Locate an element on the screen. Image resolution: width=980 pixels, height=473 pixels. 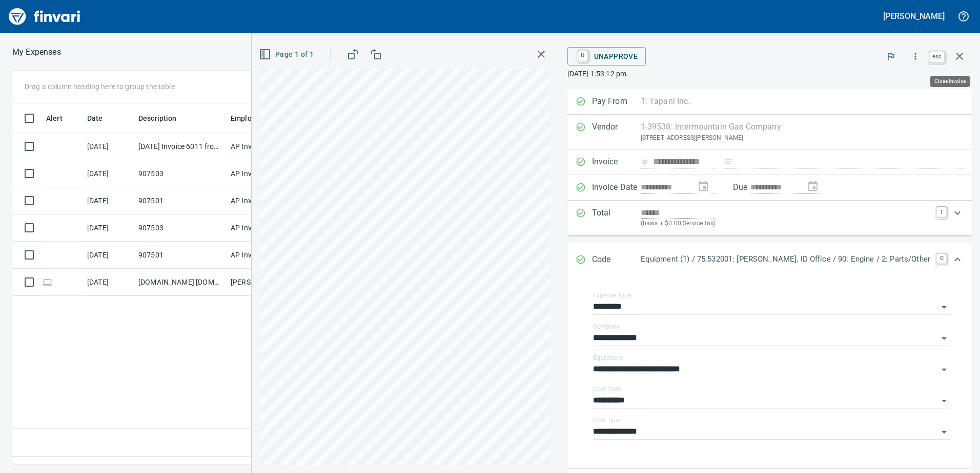
label: Cost Code is located at coordinates (607, 389).